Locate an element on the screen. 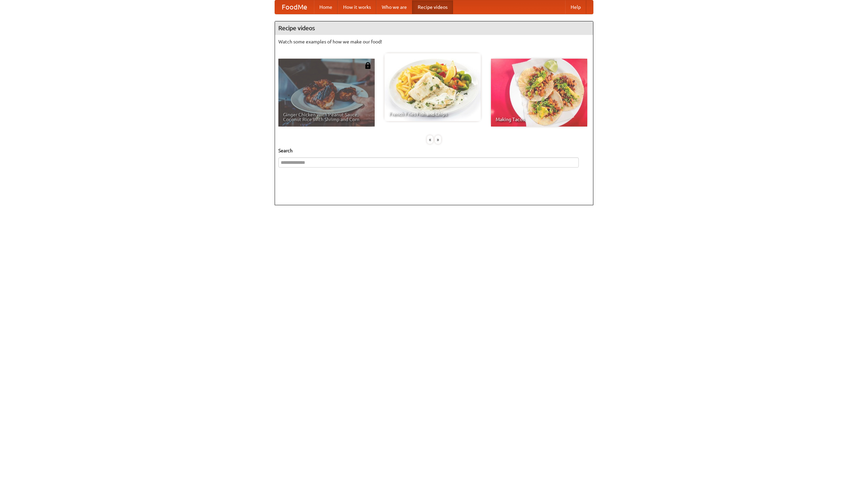 This screenshot has height=480, width=868. a: French Fries Fish and Chips is located at coordinates (433, 87).